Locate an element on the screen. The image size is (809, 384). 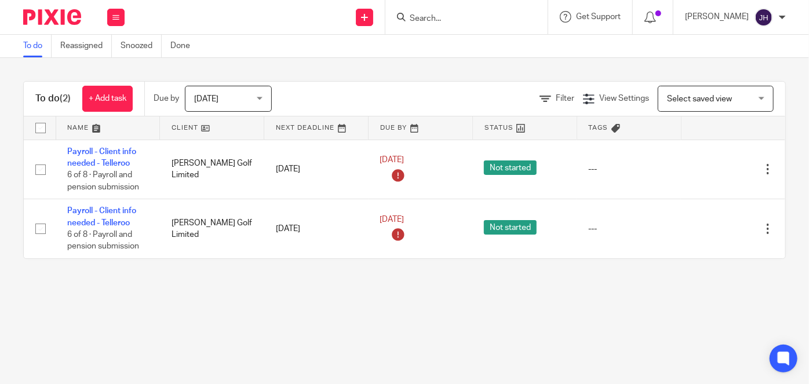
span: View Settings is located at coordinates (624, 99).